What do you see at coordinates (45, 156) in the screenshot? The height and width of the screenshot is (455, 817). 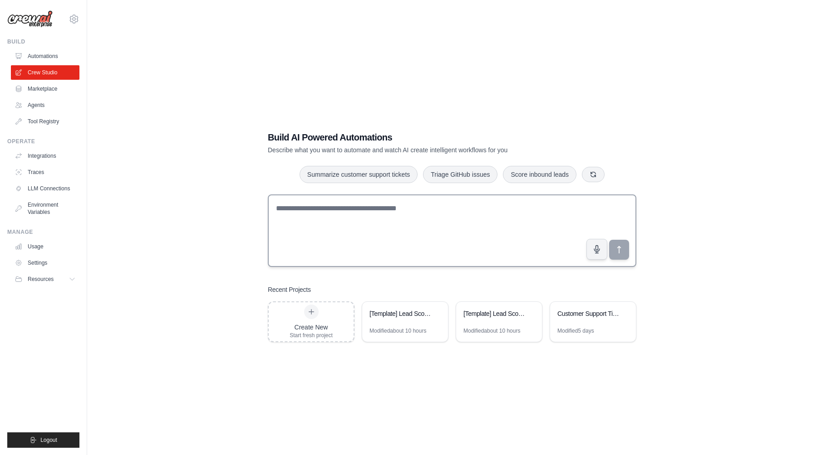 I see `a: Integrations` at bounding box center [45, 156].